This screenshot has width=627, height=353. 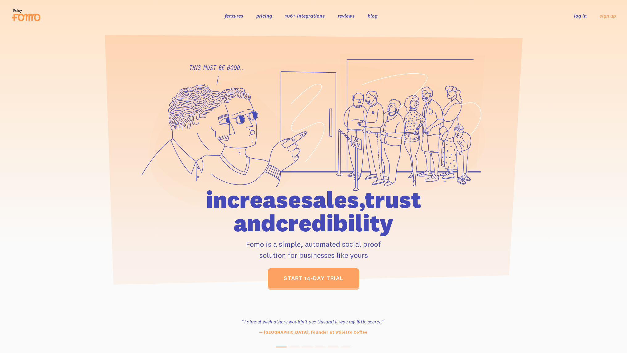 I want to click on a: blog, so click(x=373, y=16).